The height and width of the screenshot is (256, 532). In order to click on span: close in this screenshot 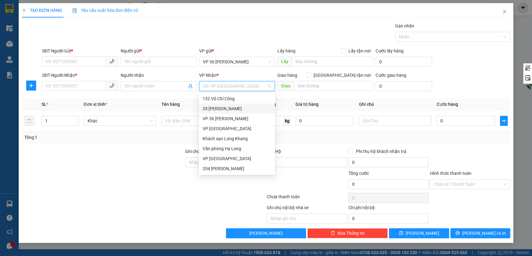, I will do `click(505, 12)`.